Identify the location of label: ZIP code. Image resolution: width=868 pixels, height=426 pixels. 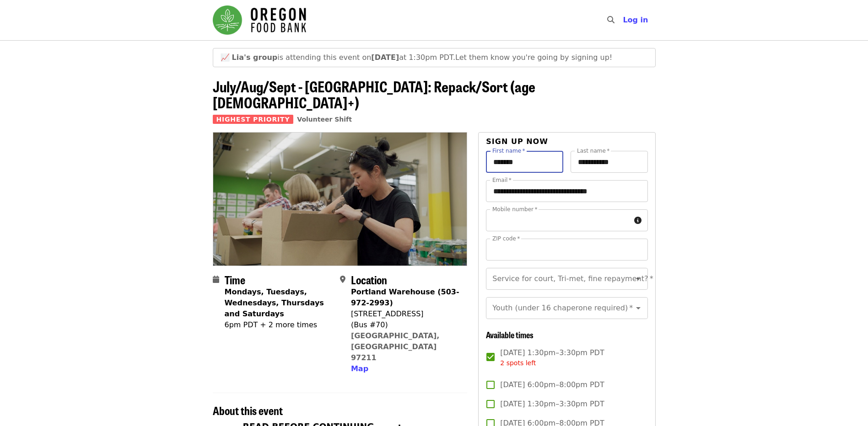
(506, 239).